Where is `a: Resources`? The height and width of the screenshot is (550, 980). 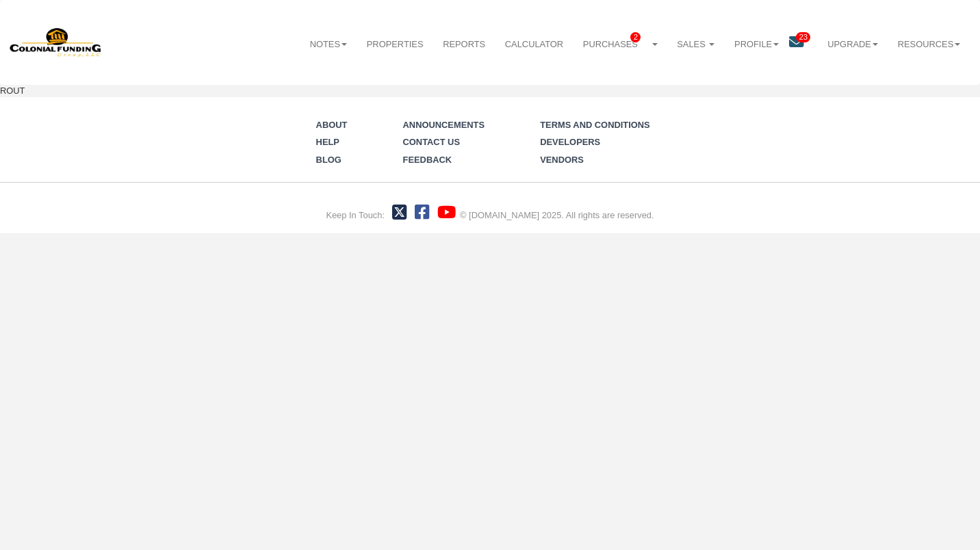 a: Resources is located at coordinates (928, 45).